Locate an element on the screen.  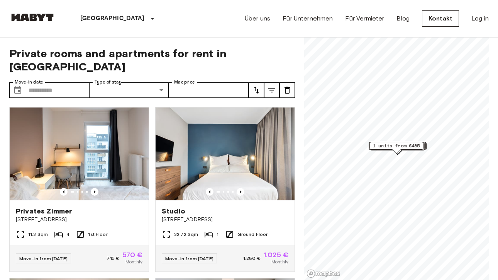
span: Studio is located at coordinates (173, 211).